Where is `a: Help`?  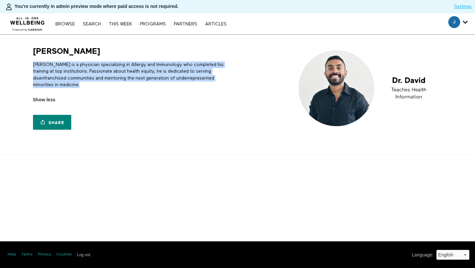 a: Help is located at coordinates (12, 254).